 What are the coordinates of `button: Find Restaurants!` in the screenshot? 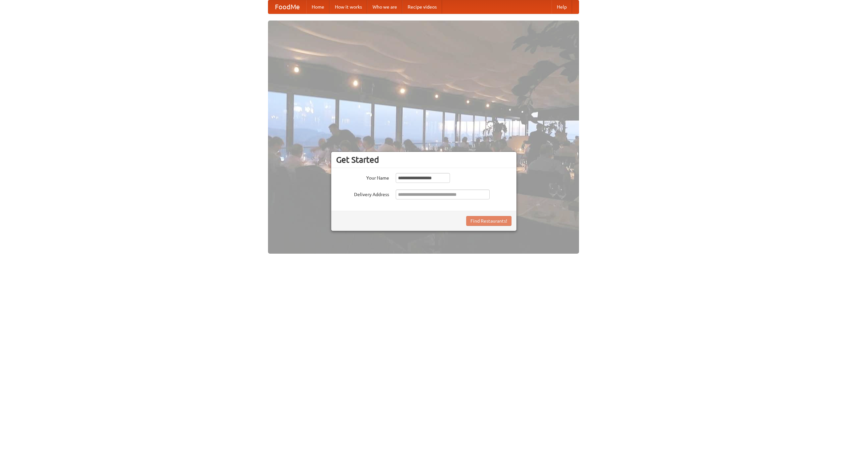 It's located at (489, 221).